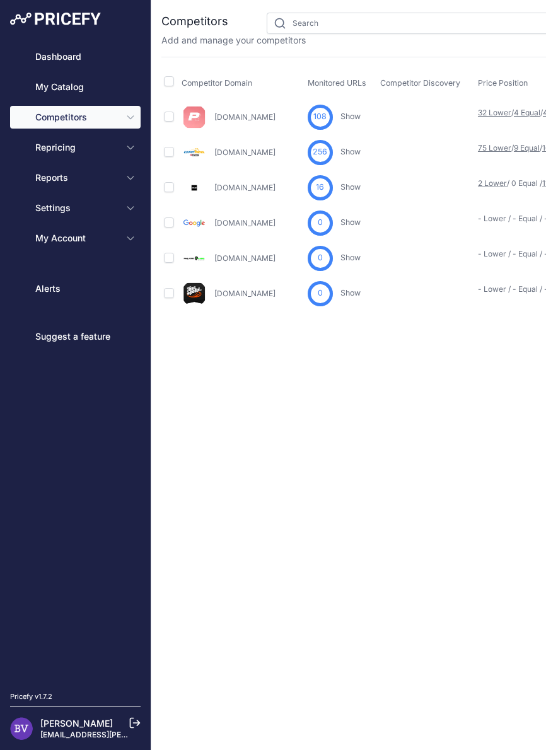 The width and height of the screenshot is (546, 750). What do you see at coordinates (75, 289) in the screenshot?
I see `a: Alerts` at bounding box center [75, 289].